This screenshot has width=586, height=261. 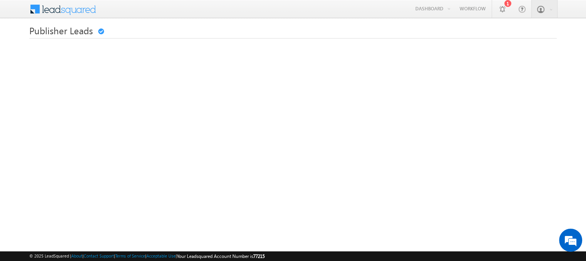 I want to click on textarea: Type your message and hit 'Enter', so click(x=75, y=134).